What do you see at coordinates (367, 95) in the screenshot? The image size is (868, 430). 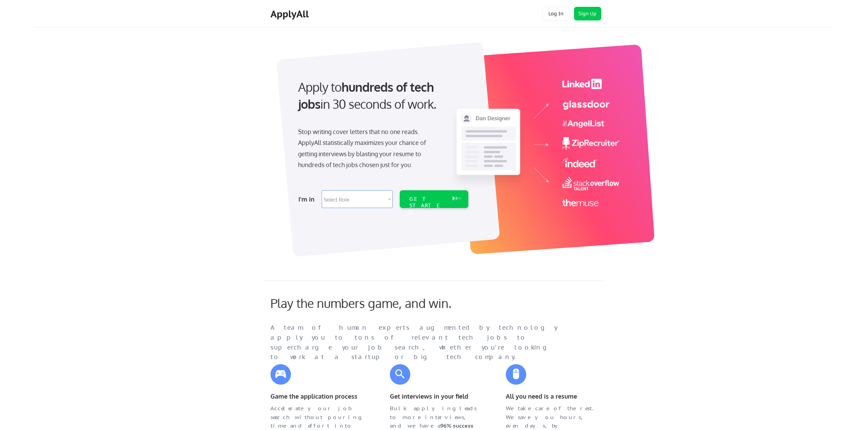 I see `strong: hundreds of tech jobs` at bounding box center [367, 95].